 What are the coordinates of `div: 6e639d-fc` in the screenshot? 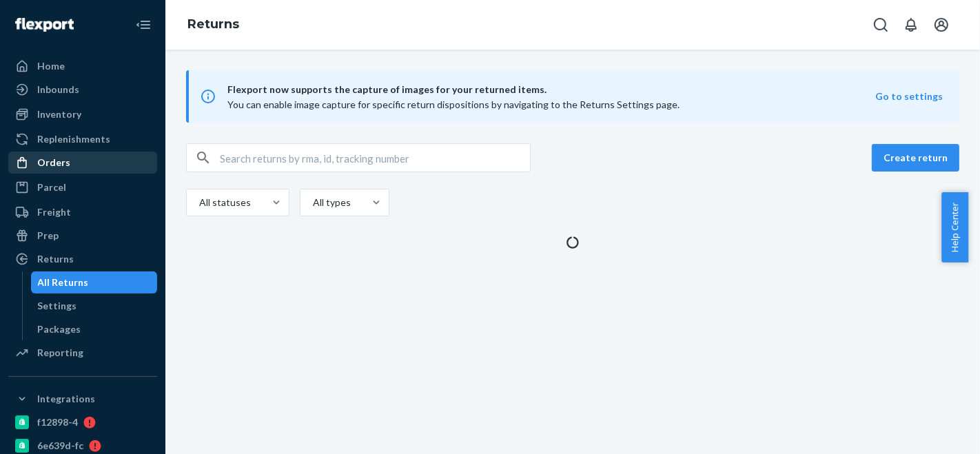 It's located at (60, 446).